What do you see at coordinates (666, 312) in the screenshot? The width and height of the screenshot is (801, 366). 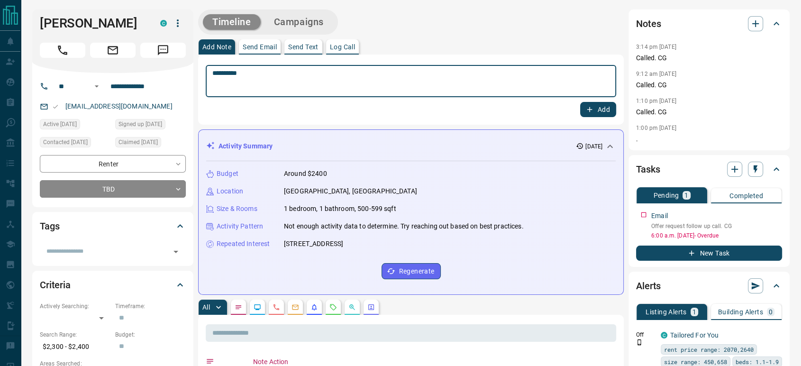 I see `p: Listing Alerts` at bounding box center [666, 312].